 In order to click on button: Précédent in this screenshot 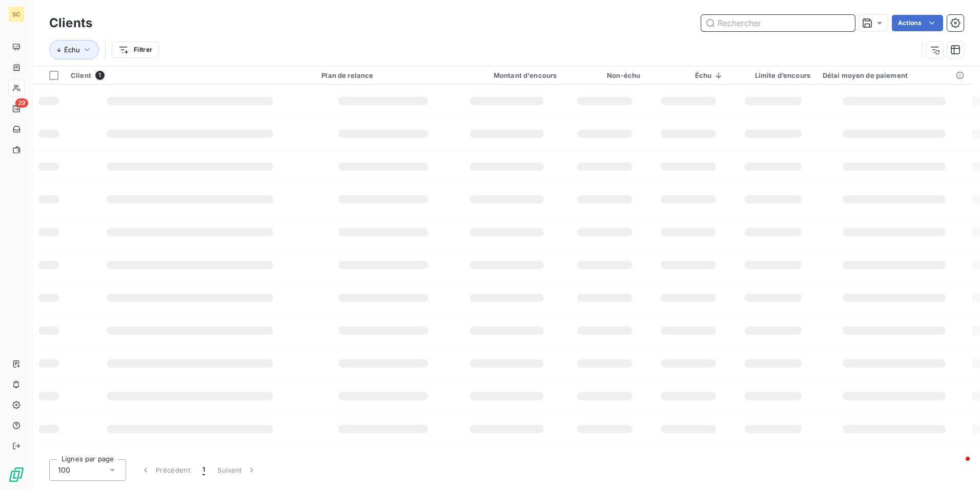, I will do `click(165, 470)`.